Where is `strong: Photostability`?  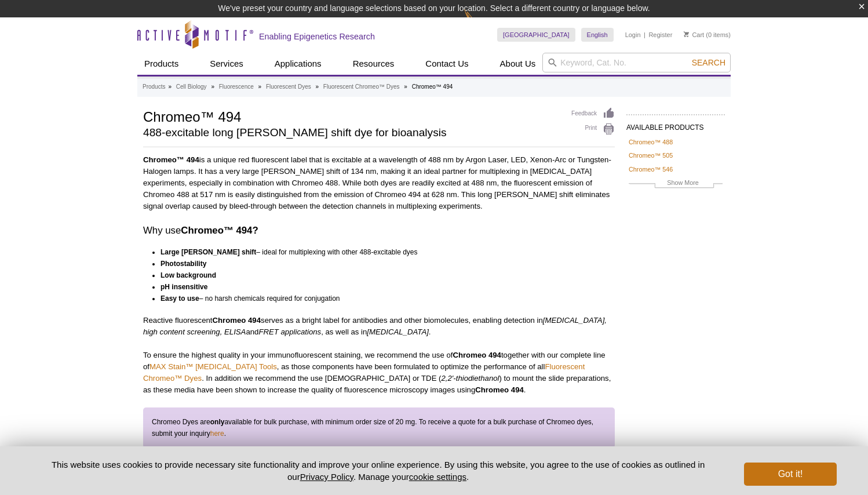 strong: Photostability is located at coordinates (183, 263).